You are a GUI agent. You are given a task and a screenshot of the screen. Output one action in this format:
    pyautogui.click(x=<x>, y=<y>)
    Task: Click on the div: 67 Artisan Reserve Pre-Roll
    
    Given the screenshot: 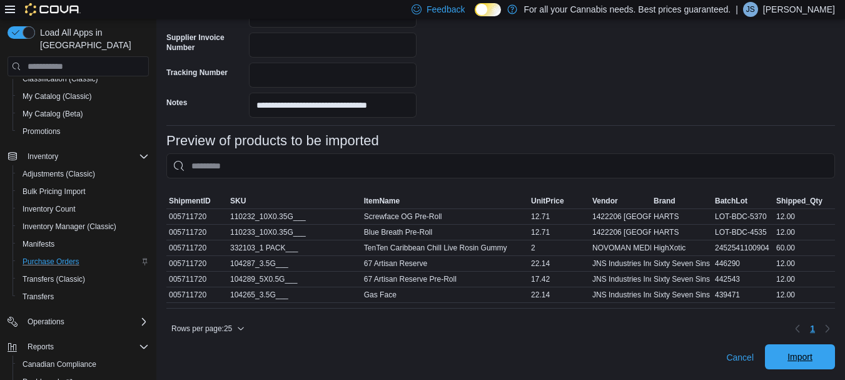 What is the action you would take?
    pyautogui.click(x=445, y=279)
    